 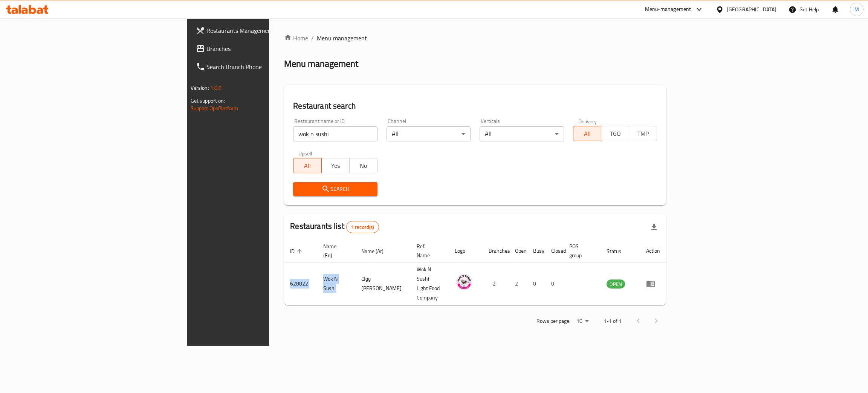 I want to click on a: Restaurants Management, so click(x=261, y=31).